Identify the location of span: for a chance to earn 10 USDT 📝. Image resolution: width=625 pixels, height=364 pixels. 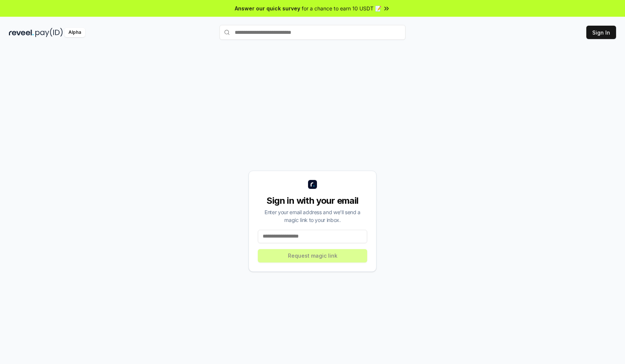
(341, 8).